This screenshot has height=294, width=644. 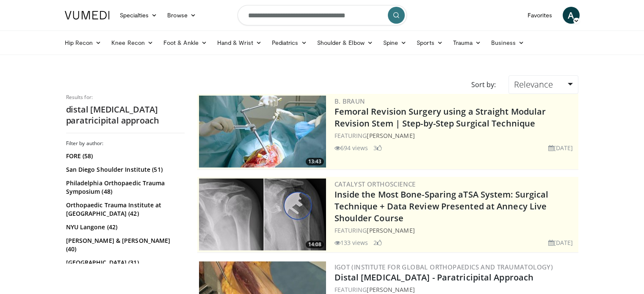 What do you see at coordinates (125, 144) in the screenshot?
I see `h3: Filter by author:` at bounding box center [125, 144].